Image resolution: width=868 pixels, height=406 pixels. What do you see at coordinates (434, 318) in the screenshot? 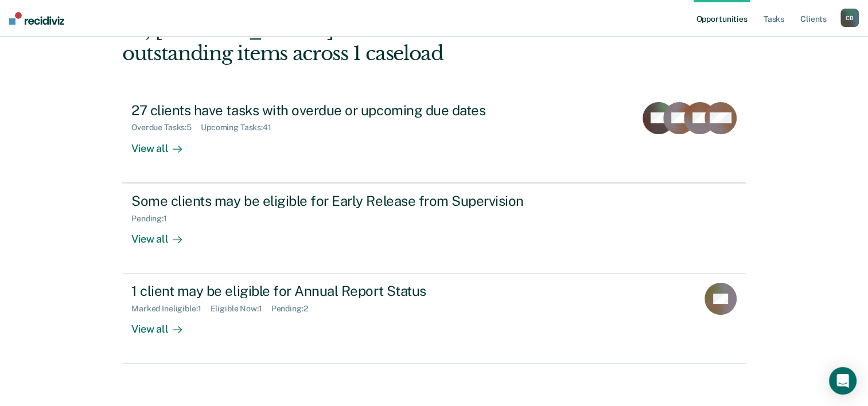
I see `a: 1 client may be eligible for Annual Report StatusMarked Ineligible:1Eligible Now:1Pending:2View all` at bounding box center [434, 318].